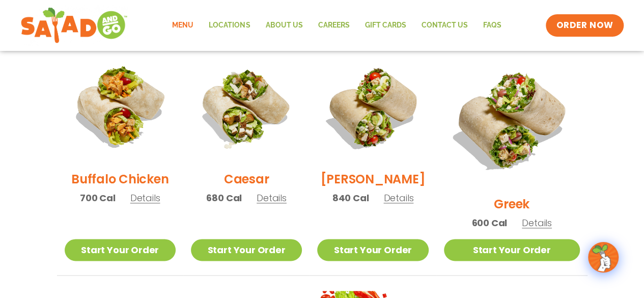 This screenshot has width=644, height=298. Describe the element at coordinates (229, 25) in the screenshot. I see `a: Locations` at that location.